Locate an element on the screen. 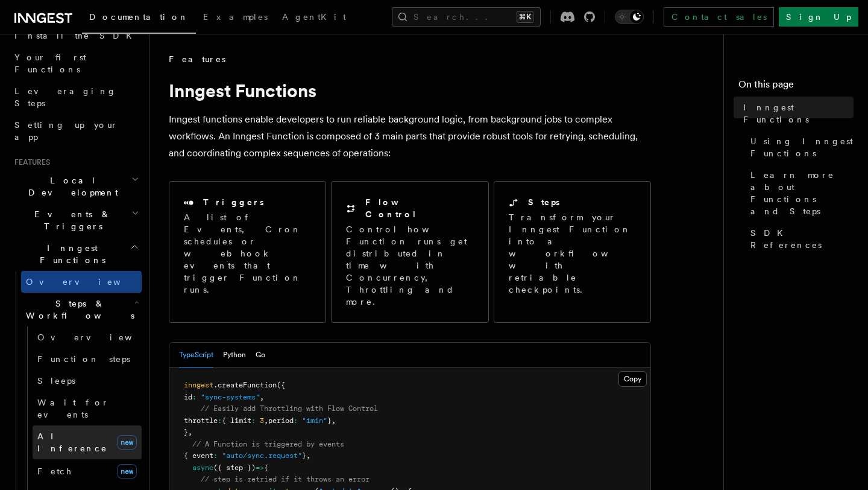 Image resolution: width=868 pixels, height=490 pixels. h2: Steps is located at coordinates (544, 202).